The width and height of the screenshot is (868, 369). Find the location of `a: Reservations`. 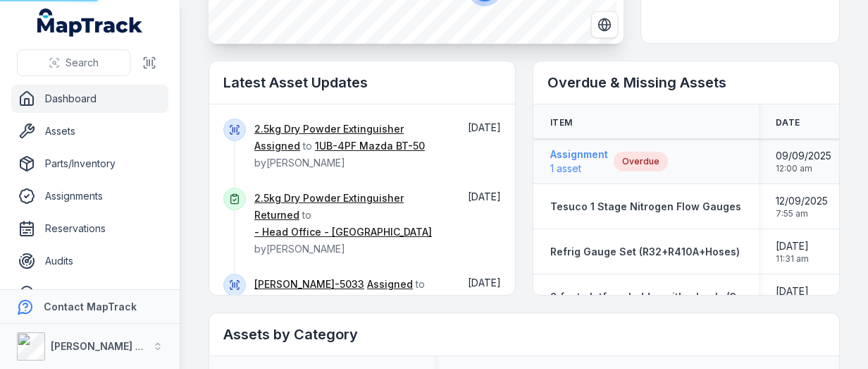

a: Reservations is located at coordinates (90, 229).